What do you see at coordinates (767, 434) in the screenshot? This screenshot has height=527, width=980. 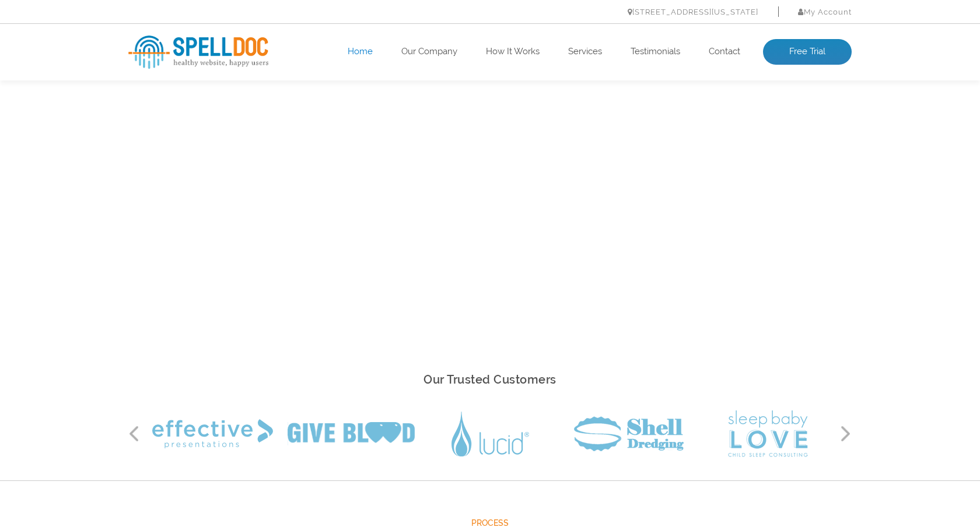 I see `img: Sleep Baby Love` at bounding box center [767, 434].